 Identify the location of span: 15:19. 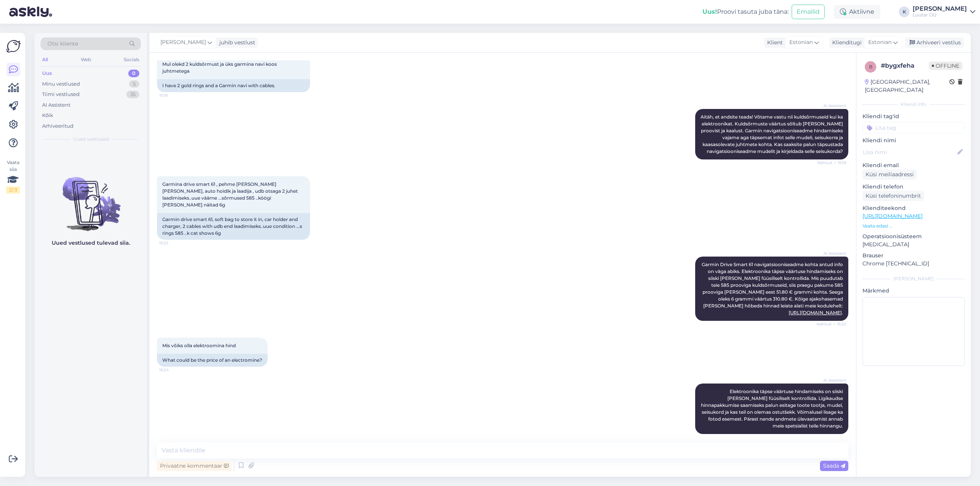
(174, 96).